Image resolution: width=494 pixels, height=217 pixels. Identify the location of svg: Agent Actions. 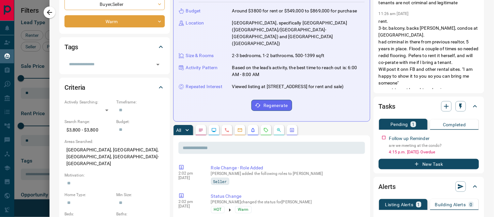
(292, 130).